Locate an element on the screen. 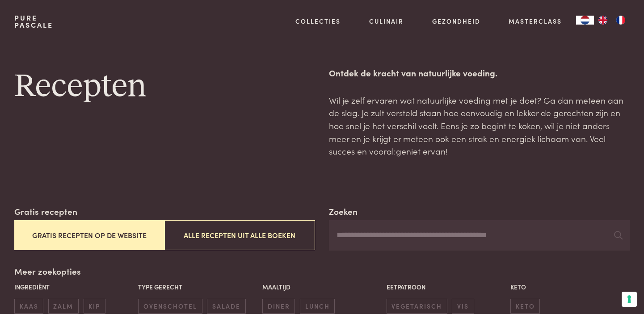 This screenshot has height=314, width=644. span: diner is located at coordinates (279, 306).